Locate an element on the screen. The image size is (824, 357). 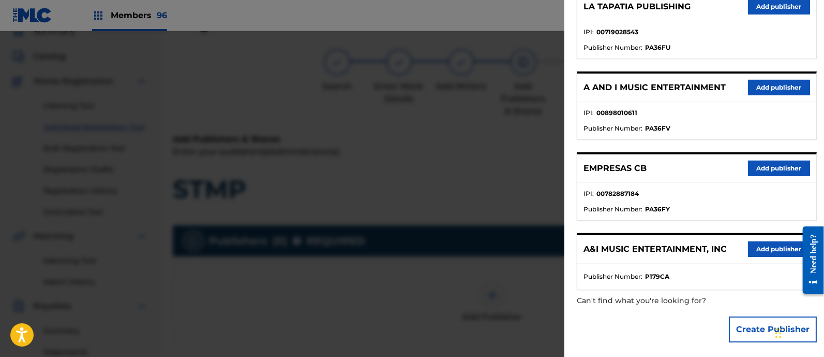
p: Can't find what you're looking for? is located at coordinates (668, 300).